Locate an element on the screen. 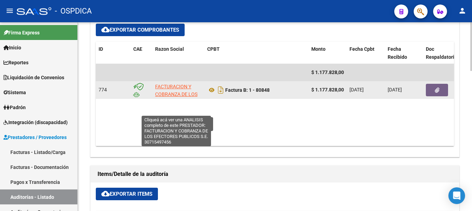 The image size is (472, 211). span: Sistema is located at coordinates (15, 92).